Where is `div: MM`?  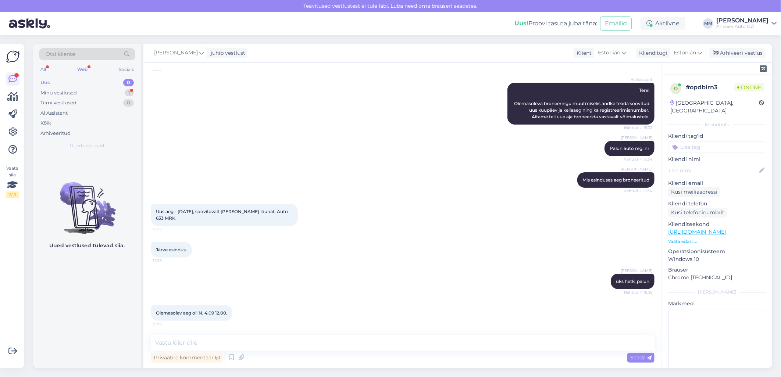
div: MM is located at coordinates (708, 24).